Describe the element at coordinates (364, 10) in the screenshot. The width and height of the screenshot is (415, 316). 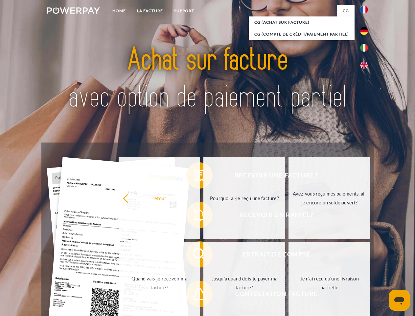
I see `img: fr` at that location.